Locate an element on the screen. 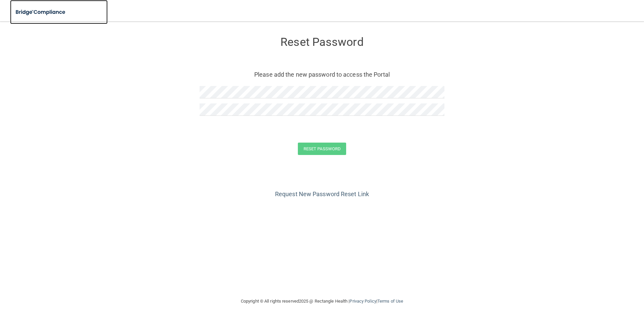 The height and width of the screenshot is (319, 644). div: Copyright © All rights reserved 2025 @ Rectangle Health | | is located at coordinates (322, 301).